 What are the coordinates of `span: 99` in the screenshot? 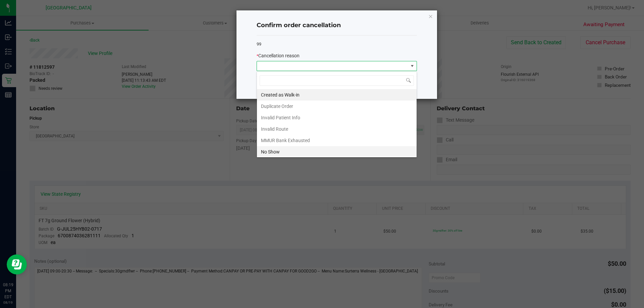 It's located at (259, 44).